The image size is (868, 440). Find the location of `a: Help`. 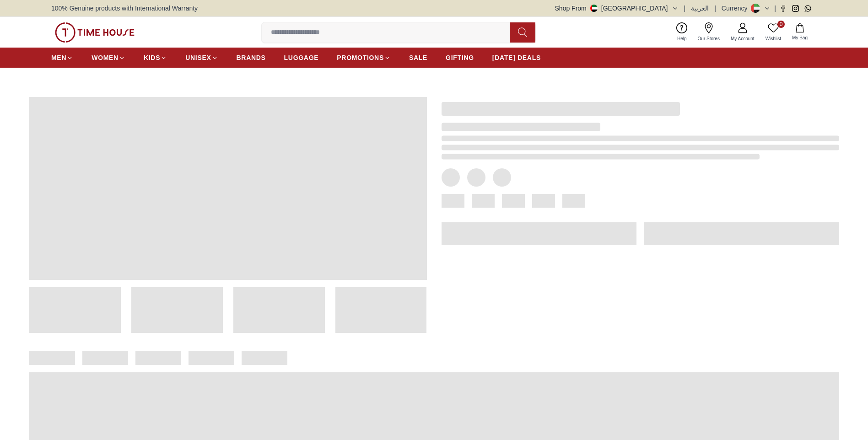

a: Help is located at coordinates (682, 32).